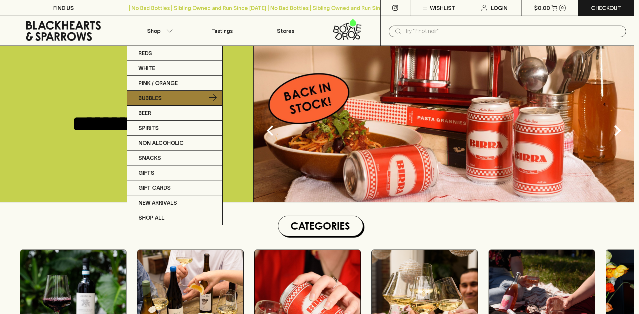 The height and width of the screenshot is (314, 639). Describe the element at coordinates (175, 83) in the screenshot. I see `a: Pink / Orange` at that location.